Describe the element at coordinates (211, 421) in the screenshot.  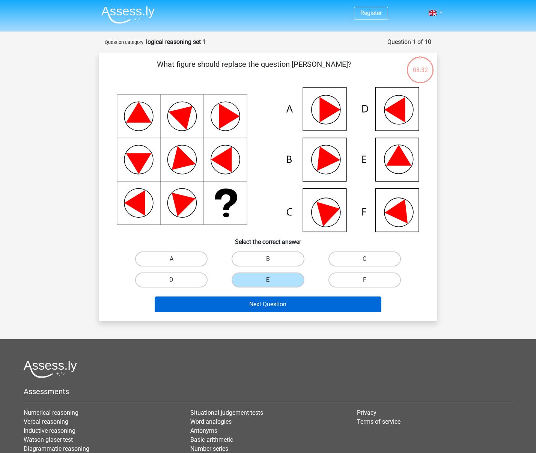
I see `a: Word analogies` at that location.